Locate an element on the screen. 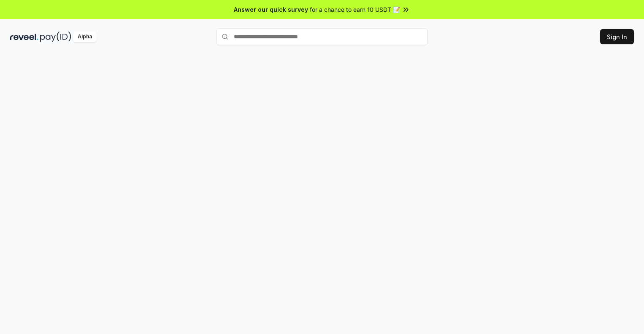 This screenshot has width=644, height=334. div: Alpha is located at coordinates (85, 37).